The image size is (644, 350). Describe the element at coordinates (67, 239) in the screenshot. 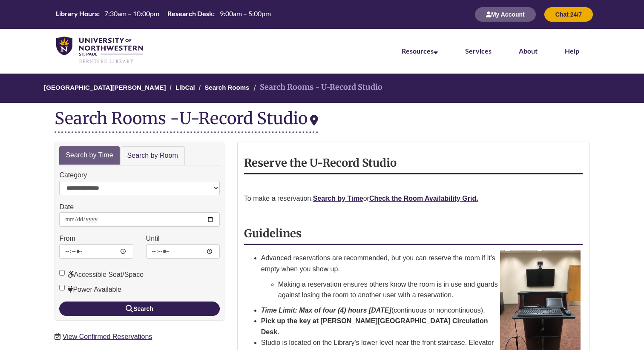

I see `label: From` at that location.